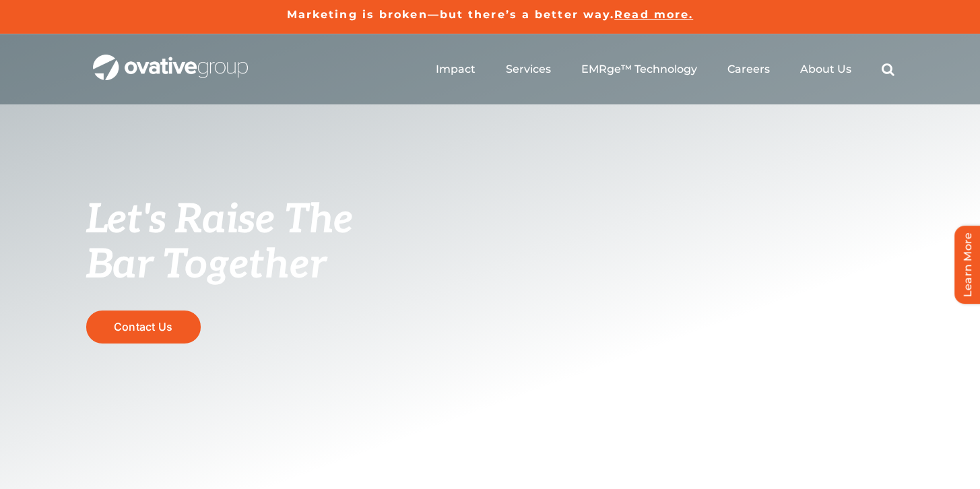 The image size is (980, 489). Describe the element at coordinates (748, 69) in the screenshot. I see `a: Careers` at that location.